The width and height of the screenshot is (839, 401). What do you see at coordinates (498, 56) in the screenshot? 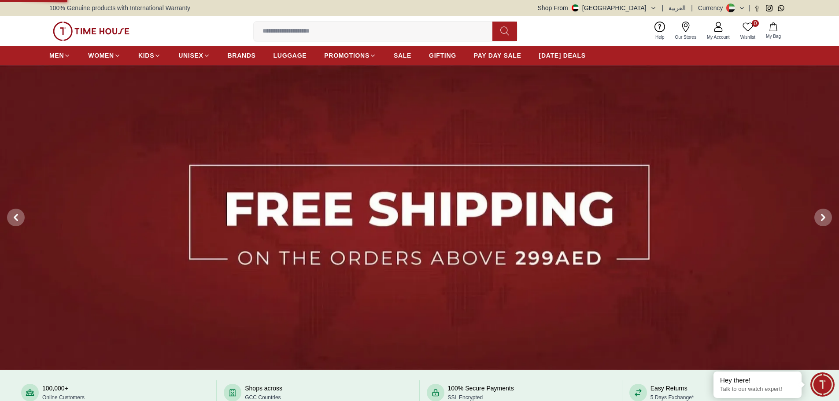
I see `span: PAY DAY SALE` at bounding box center [498, 56].